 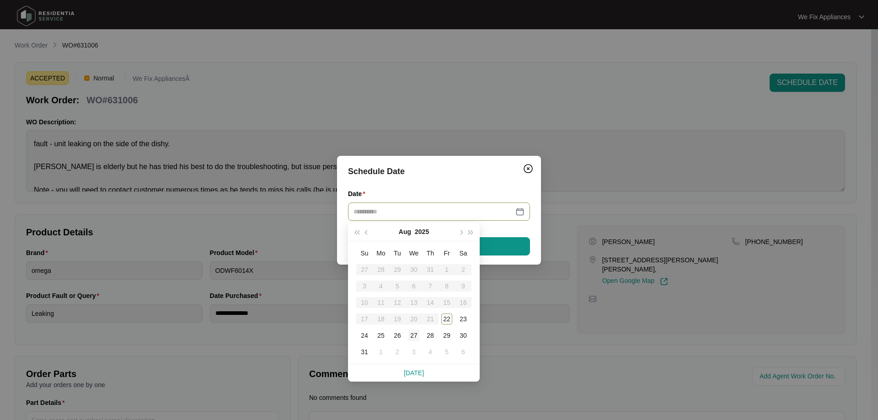 I want to click on td: 2025-09-01, so click(x=381, y=352).